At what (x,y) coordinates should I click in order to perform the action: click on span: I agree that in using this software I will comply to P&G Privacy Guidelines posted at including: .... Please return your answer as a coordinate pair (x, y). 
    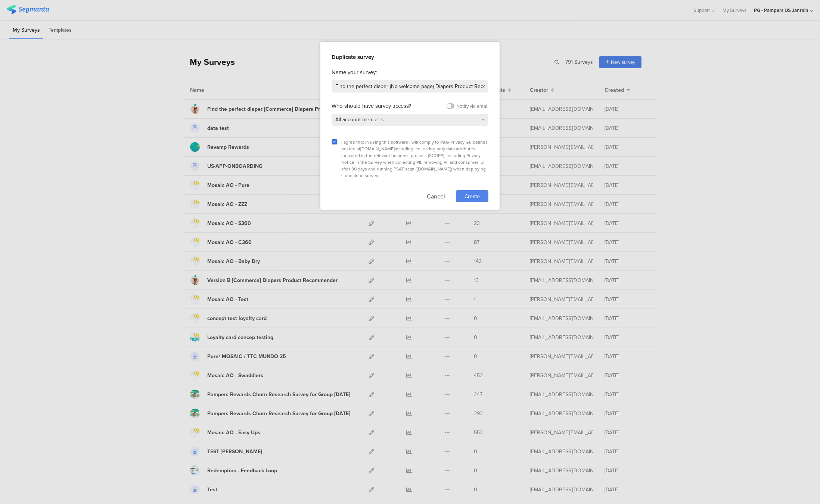
    Looking at the image, I should click on (414, 159).